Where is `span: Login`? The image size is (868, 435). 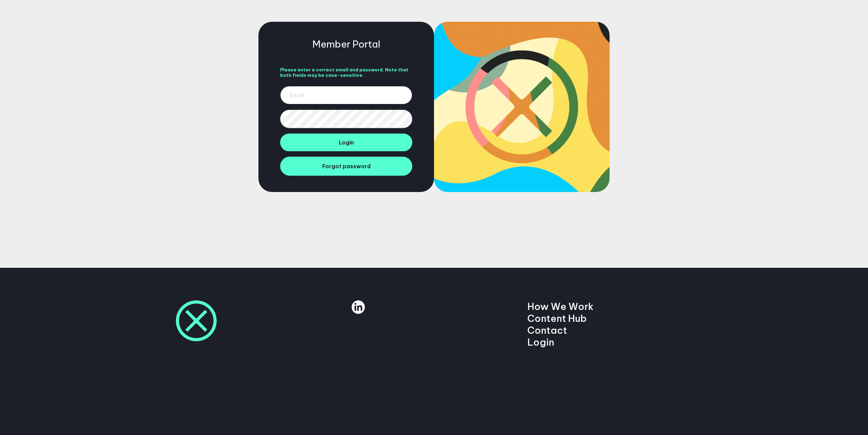
span: Login is located at coordinates (347, 142).